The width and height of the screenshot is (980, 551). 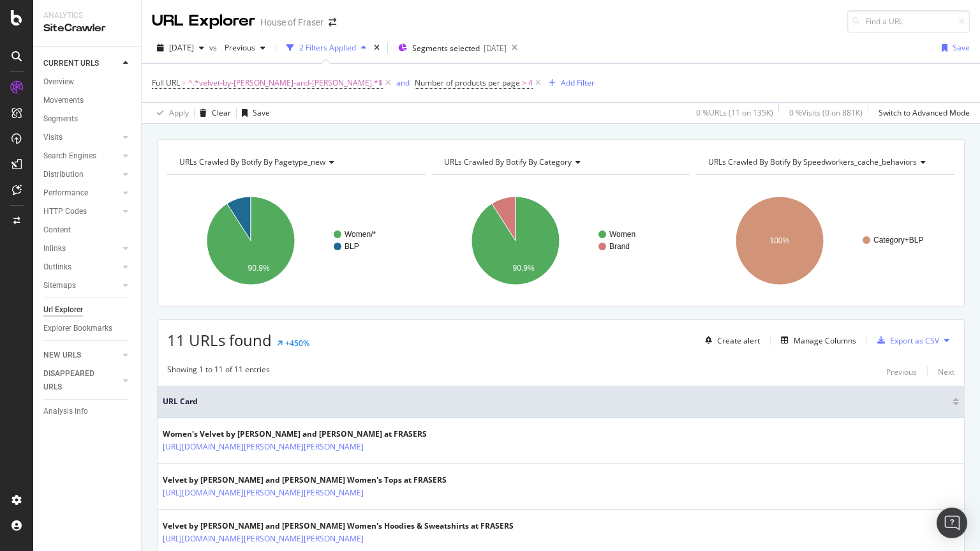 What do you see at coordinates (170, 113) in the screenshot?
I see `button: Apply` at bounding box center [170, 113].